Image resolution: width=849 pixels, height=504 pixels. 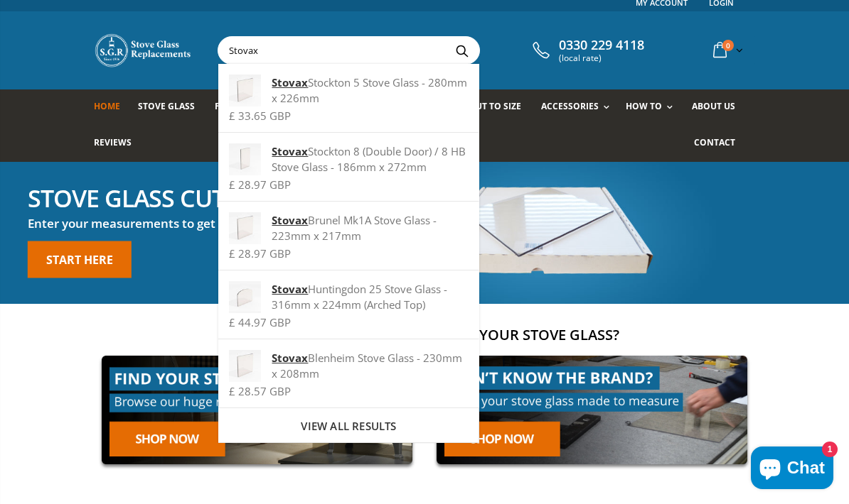 I want to click on div: Stockton 5 Stove Glass - 280mm x 226mm, so click(x=349, y=91).